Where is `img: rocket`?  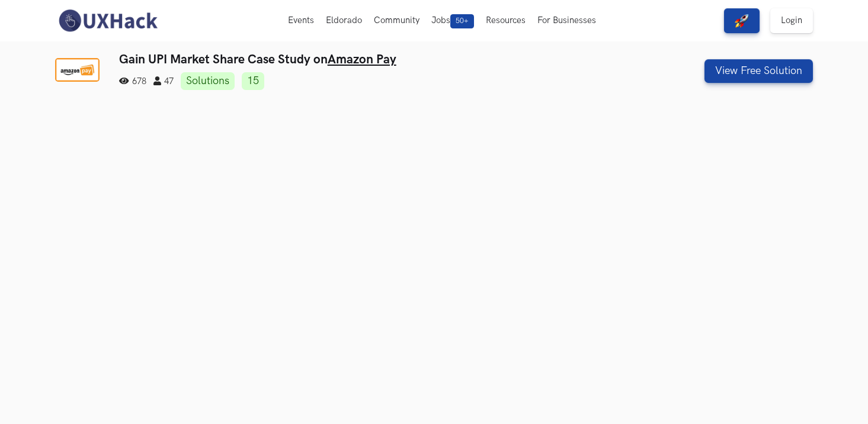 img: rocket is located at coordinates (742, 21).